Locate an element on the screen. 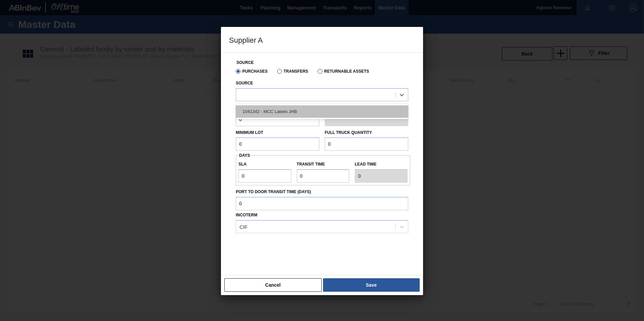  label: Rounding Unit is located at coordinates (367, 108).